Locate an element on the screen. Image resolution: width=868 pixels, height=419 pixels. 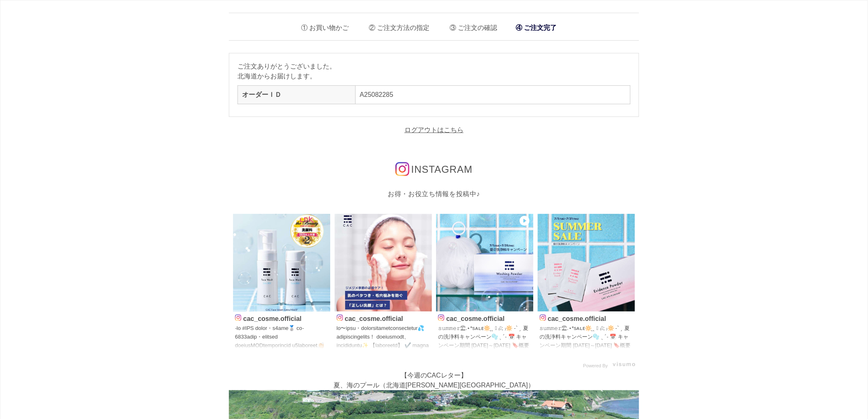
a: ログアウトはこちら is located at coordinates (434, 130).